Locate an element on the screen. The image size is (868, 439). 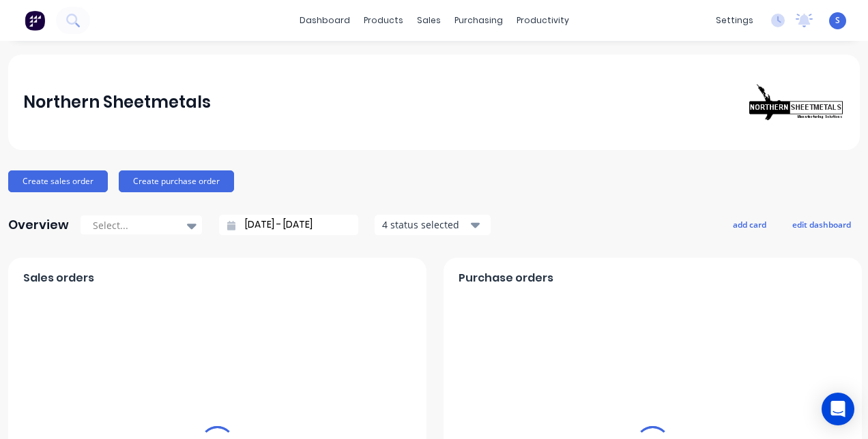
div: Northern Sheetmetals is located at coordinates (116, 102).